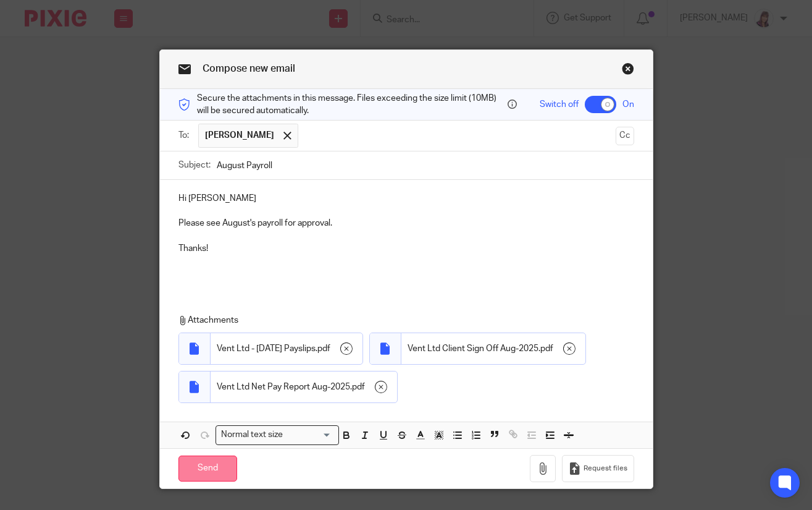 The image size is (812, 510). Describe the element at coordinates (252, 435) in the screenshot. I see `span: Normal text size` at that location.